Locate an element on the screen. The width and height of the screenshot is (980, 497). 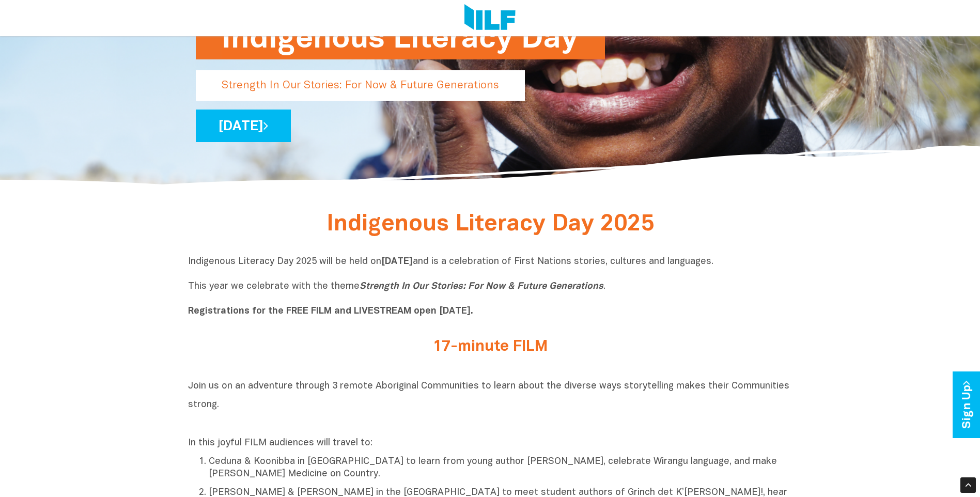
p: In this joyful FILM audiences will travel to: is located at coordinates (491, 443).